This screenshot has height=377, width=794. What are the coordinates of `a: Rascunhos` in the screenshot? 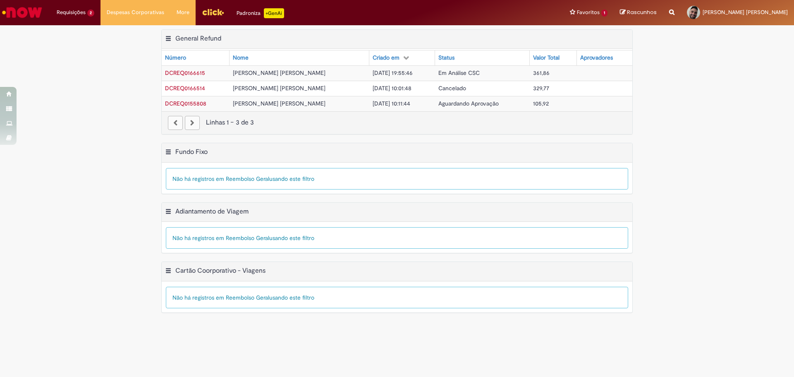 It's located at (638, 12).